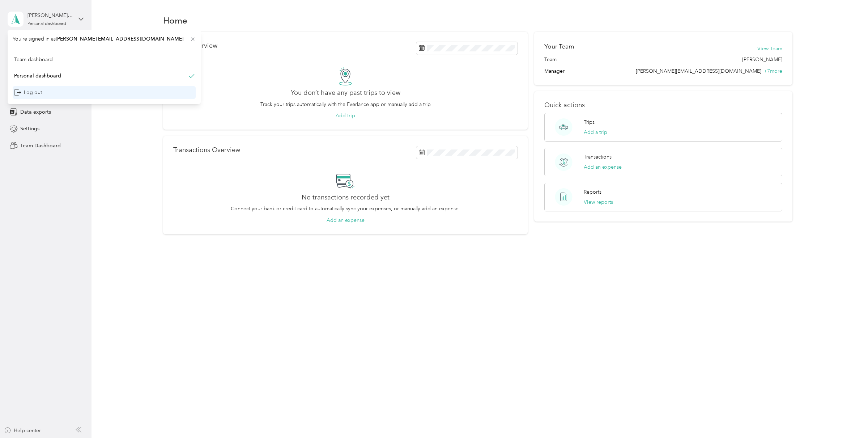 This screenshot has width=868, height=438. I want to click on h2: No transactions recorded yet, so click(345, 197).